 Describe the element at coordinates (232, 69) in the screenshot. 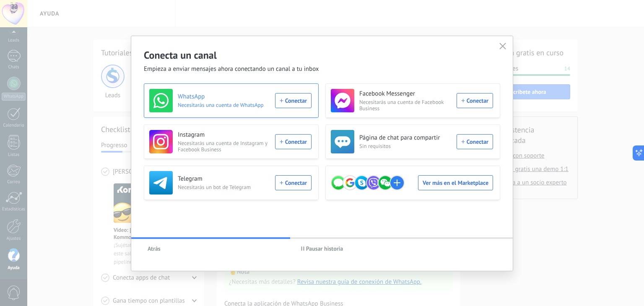

I see `span: Empieza a enviar mensajes ahora conectando un canal a tu inbox` at that location.